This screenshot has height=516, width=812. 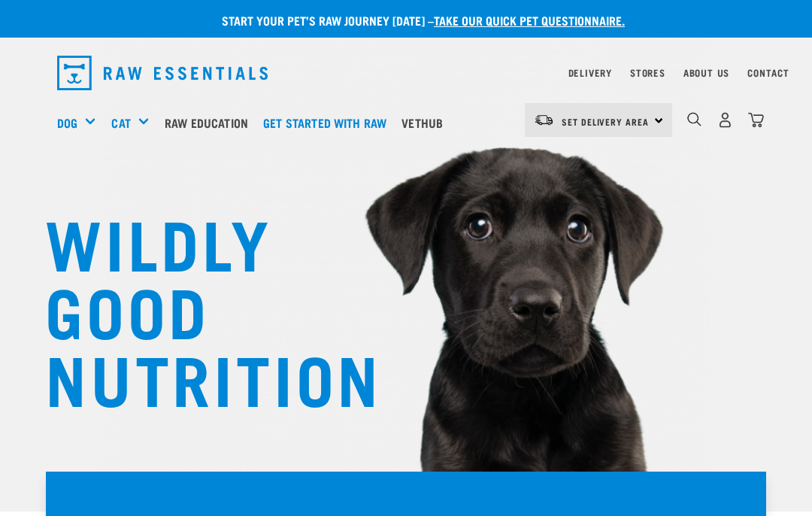 I want to click on a: Vethub, so click(x=426, y=123).